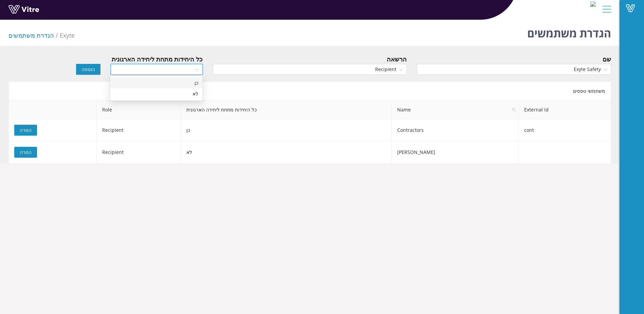 This screenshot has width=644, height=314. What do you see at coordinates (529, 130) in the screenshot?
I see `span: cont` at bounding box center [529, 130].